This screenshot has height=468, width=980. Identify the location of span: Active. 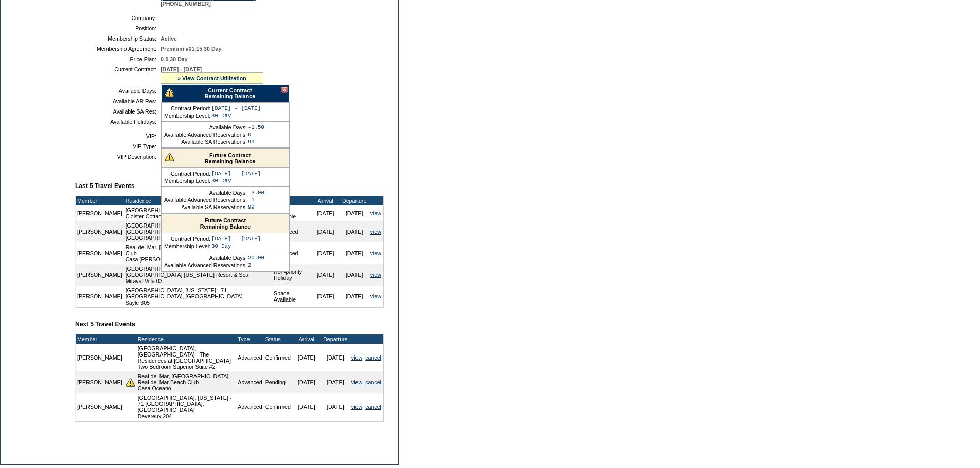
(169, 38).